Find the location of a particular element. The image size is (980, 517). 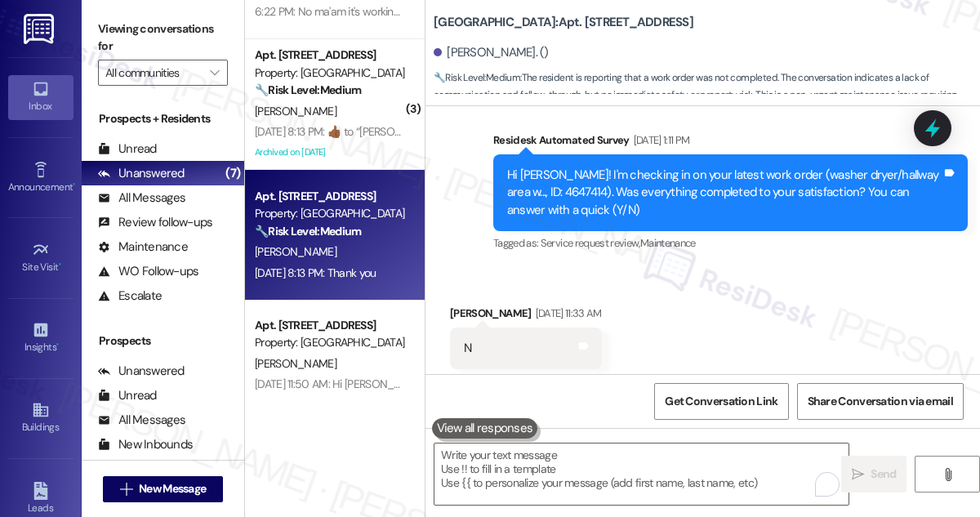

span: Share Conversation via email is located at coordinates (881, 400).